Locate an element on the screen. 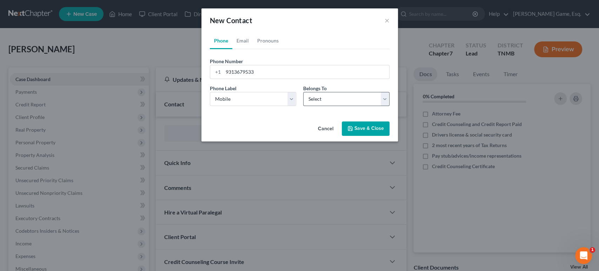  button: Cancel is located at coordinates (326, 129).